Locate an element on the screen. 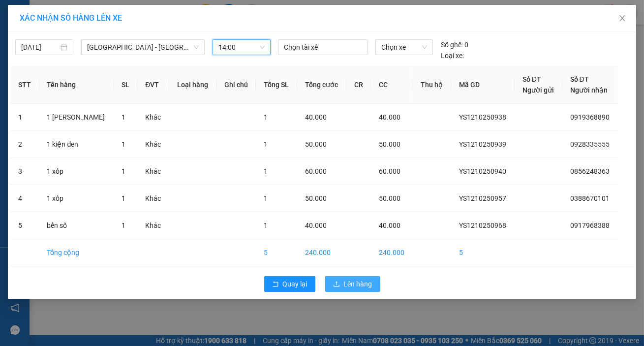 This screenshot has height=346, width=644. span: 0856248363 is located at coordinates (590, 171).